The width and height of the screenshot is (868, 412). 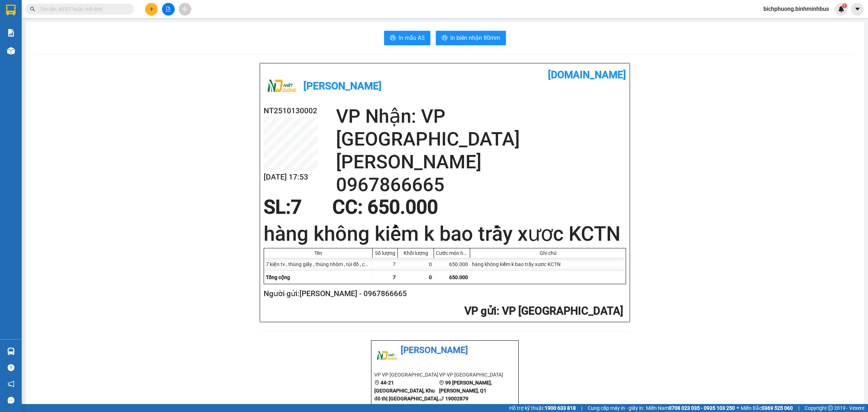 What do you see at coordinates (830, 408) in the screenshot?
I see `span: copyright` at bounding box center [830, 408].